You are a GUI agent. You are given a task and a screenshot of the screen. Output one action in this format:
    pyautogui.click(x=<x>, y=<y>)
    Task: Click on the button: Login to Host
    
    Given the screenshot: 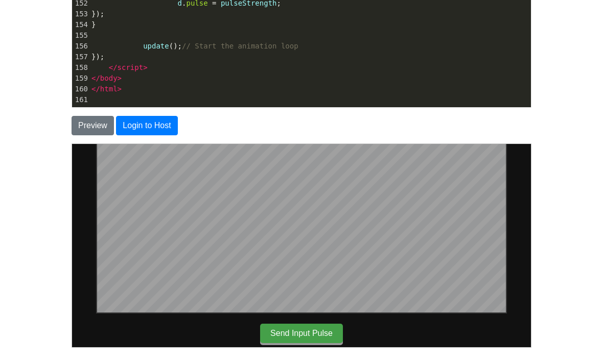 What is the action you would take?
    pyautogui.click(x=146, y=126)
    